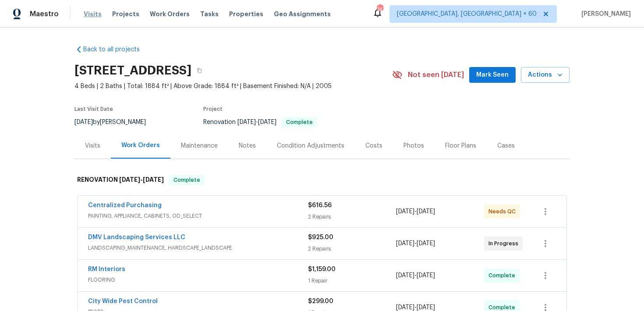  Describe the element at coordinates (506, 243) in the screenshot. I see `span: In Progress` at that location.